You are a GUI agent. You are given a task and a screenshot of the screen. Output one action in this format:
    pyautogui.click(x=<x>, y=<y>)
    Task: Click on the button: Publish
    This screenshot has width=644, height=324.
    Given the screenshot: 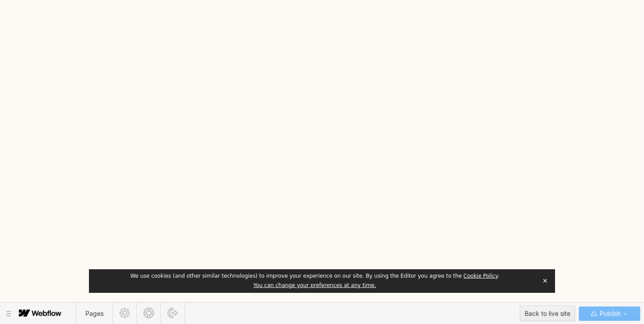 What is the action you would take?
    pyautogui.click(x=610, y=314)
    